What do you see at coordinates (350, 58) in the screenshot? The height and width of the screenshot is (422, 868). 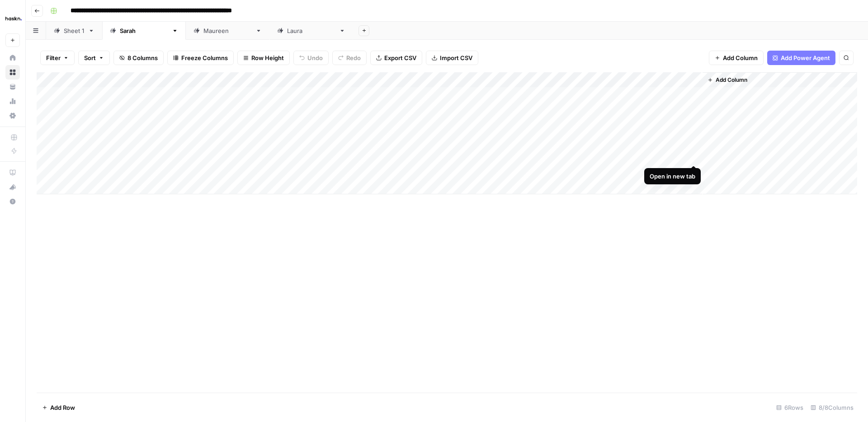 I see `button: Redo` at bounding box center [350, 58].